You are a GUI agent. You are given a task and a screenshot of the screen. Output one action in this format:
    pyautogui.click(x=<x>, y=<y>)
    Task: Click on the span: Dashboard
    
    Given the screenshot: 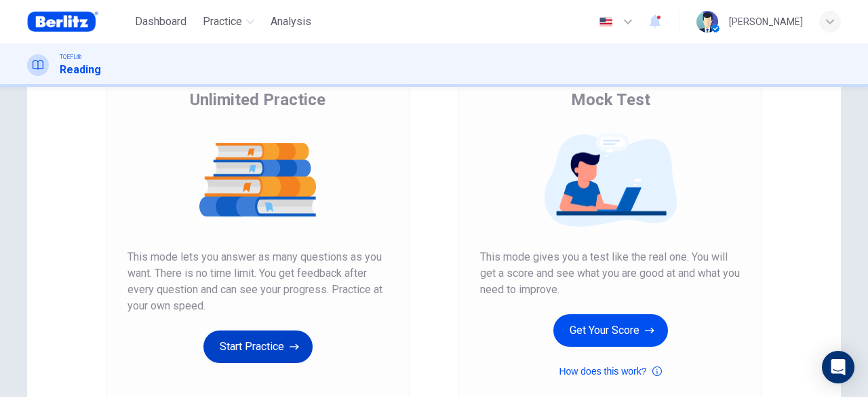 What is the action you would take?
    pyautogui.click(x=161, y=22)
    